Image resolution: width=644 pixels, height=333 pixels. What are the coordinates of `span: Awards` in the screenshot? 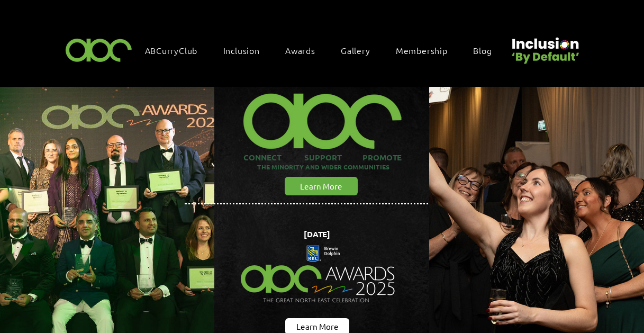 It's located at (300, 50).